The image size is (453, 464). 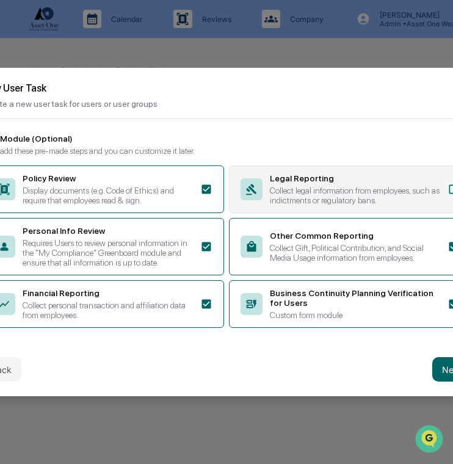 I want to click on span: Data Lookup, so click(x=51, y=279).